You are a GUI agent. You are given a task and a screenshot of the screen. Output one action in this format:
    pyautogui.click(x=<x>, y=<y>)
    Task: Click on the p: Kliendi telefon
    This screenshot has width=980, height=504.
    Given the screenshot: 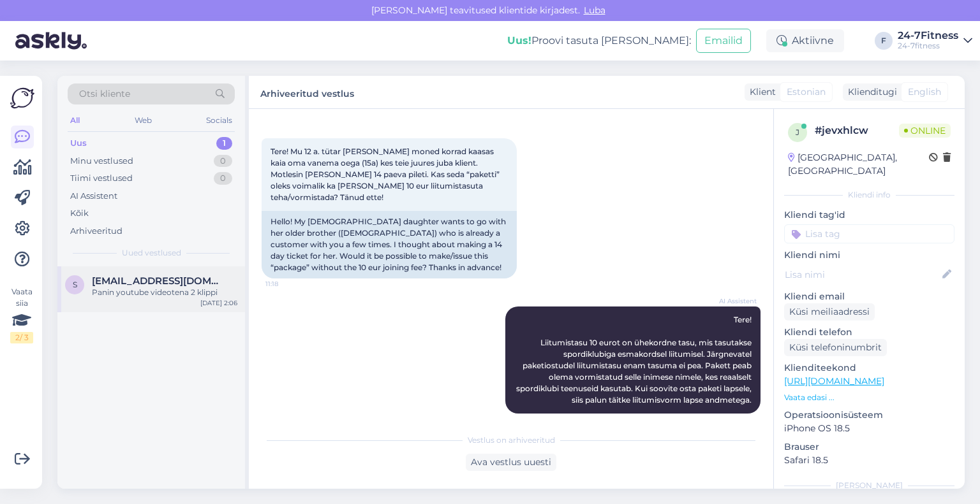 What is the action you would take?
    pyautogui.click(x=869, y=332)
    